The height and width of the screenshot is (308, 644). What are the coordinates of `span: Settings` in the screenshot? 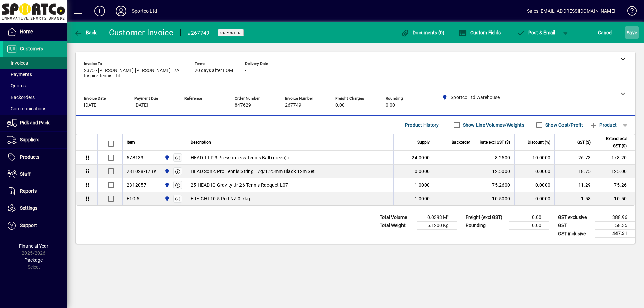 It's located at (29, 208).